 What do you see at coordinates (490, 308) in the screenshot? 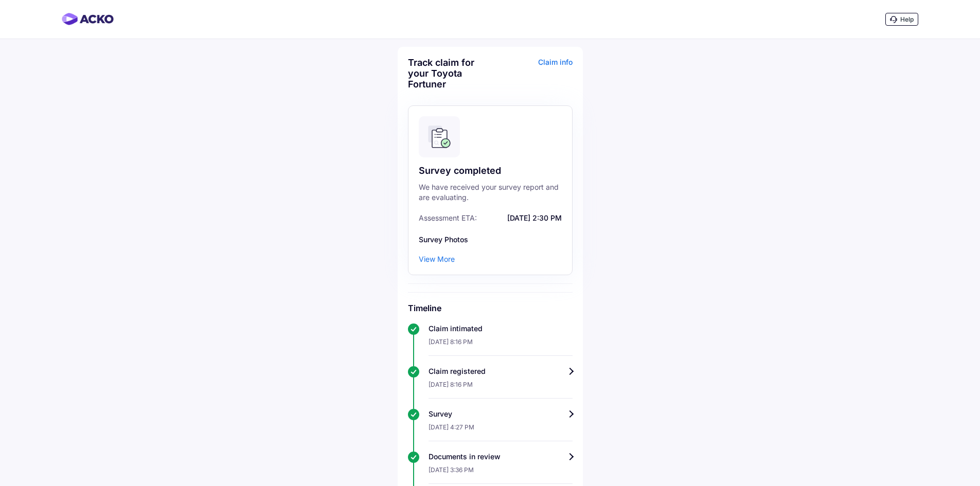
I see `h6: Timeline` at bounding box center [490, 308].